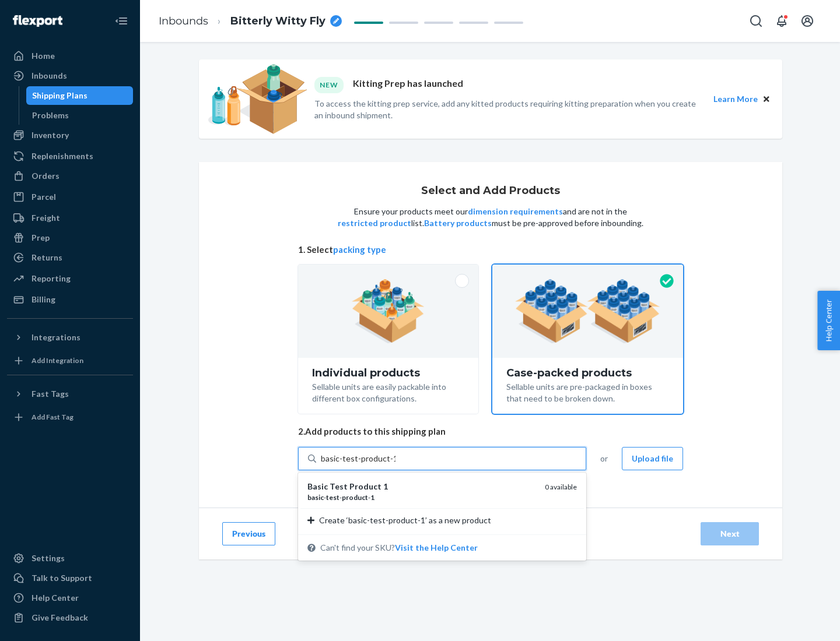 The image size is (840, 641). Describe the element at coordinates (70, 300) in the screenshot. I see `a: Billing` at that location.